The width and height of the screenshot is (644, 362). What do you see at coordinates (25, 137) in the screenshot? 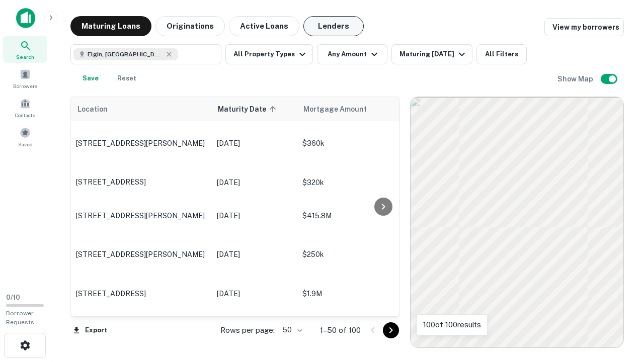
I see `a: Saved` at bounding box center [25, 137].